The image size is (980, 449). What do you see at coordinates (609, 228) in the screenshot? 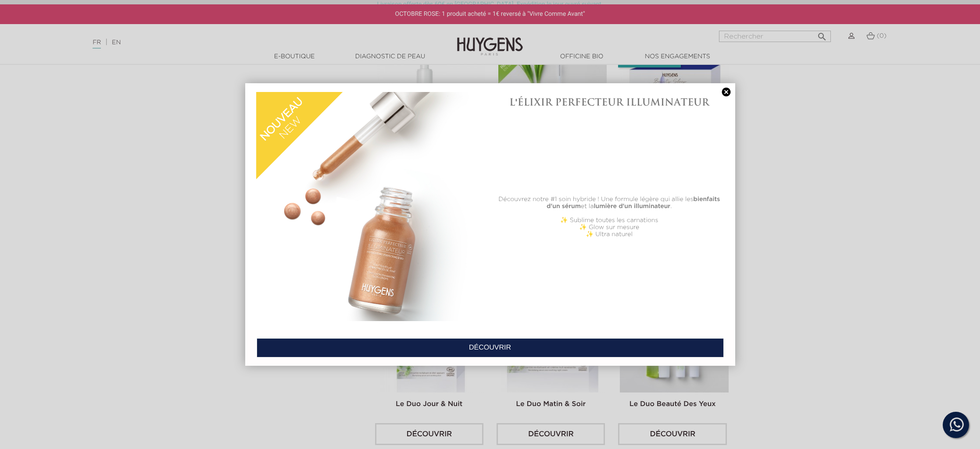
I see `p: ✨ Glow sur mesure` at bounding box center [609, 228].